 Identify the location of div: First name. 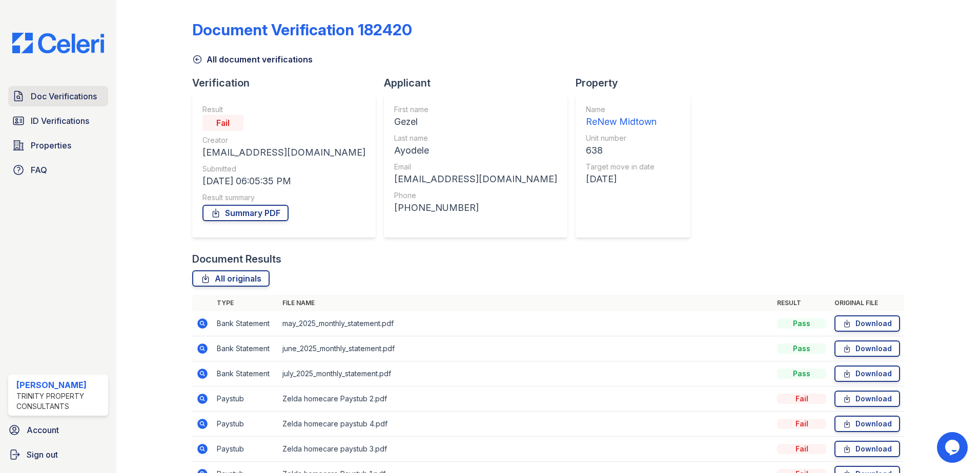
(476, 109).